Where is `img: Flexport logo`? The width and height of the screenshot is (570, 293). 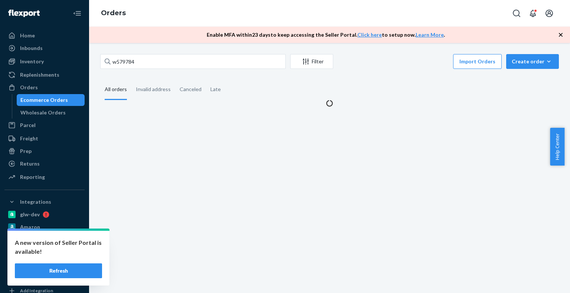 img: Flexport logo is located at coordinates (24, 13).